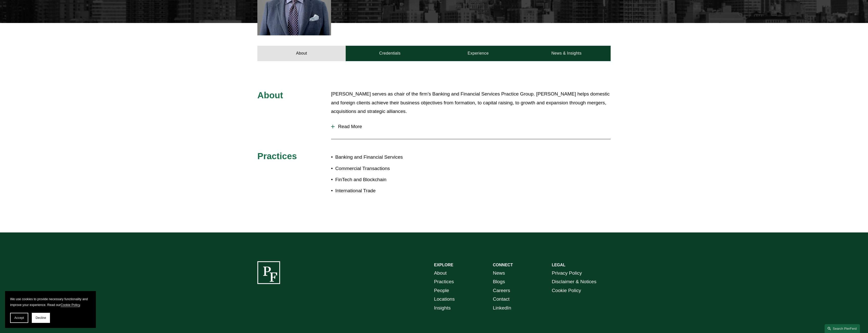  What do you see at coordinates (41, 318) in the screenshot?
I see `button: Decline` at bounding box center [41, 318].